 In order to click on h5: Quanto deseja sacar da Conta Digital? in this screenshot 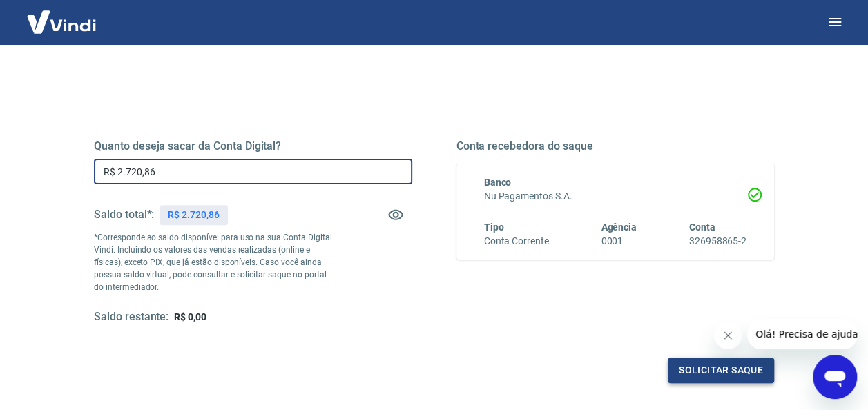, I will do `click(252, 146)`.